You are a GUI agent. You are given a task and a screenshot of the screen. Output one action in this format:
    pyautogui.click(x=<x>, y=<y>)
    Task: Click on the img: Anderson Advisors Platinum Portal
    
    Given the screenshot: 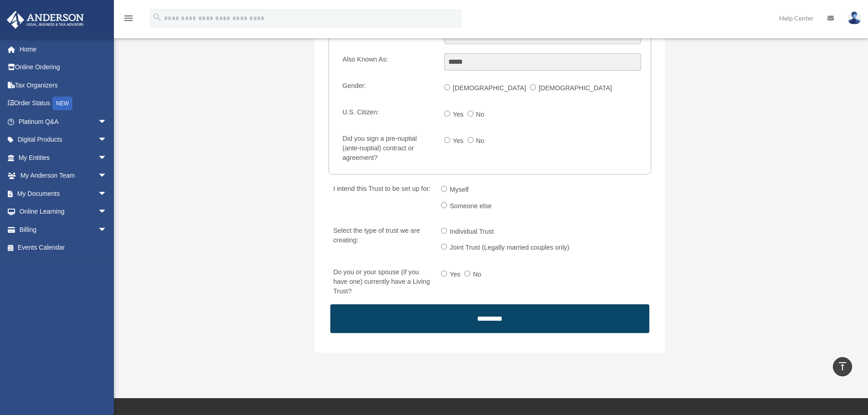 What is the action you would take?
    pyautogui.click(x=45, y=19)
    